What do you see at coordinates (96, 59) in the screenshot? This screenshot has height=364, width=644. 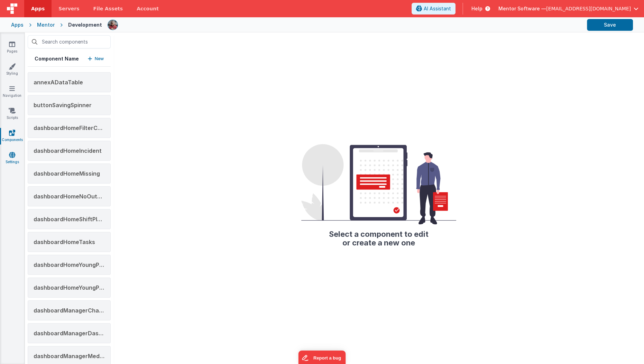 I see `button: New` at bounding box center [96, 59].